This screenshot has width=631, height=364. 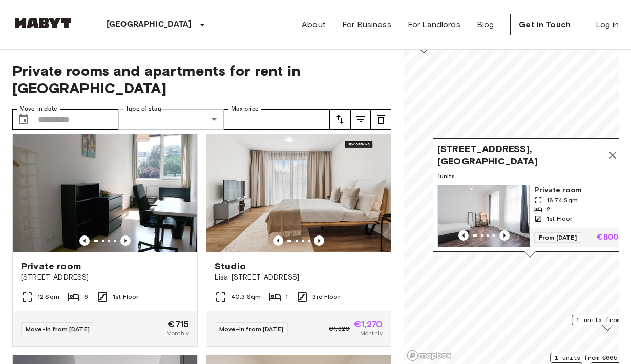 What do you see at coordinates (608, 237) in the screenshot?
I see `p: €800` at bounding box center [608, 237].